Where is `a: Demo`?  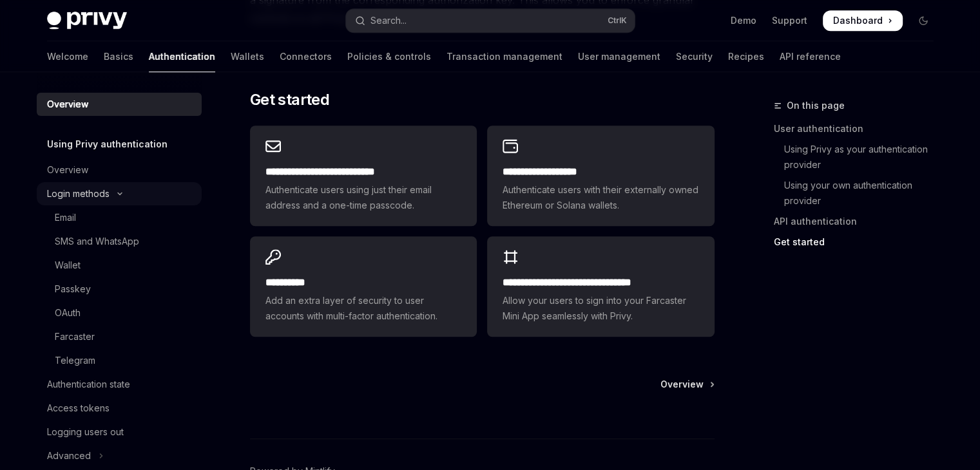 a: Demo is located at coordinates (744, 21).